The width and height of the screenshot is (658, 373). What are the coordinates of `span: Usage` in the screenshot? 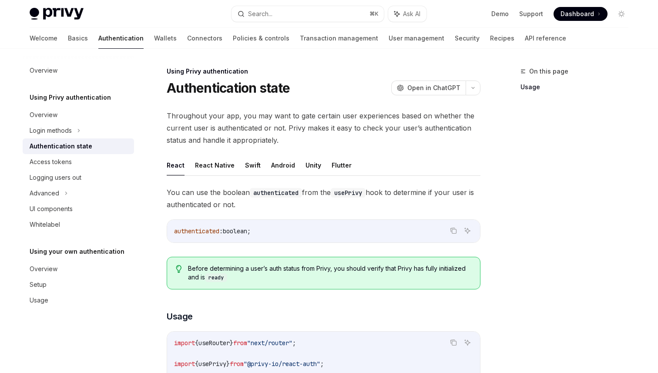 It's located at (180, 317).